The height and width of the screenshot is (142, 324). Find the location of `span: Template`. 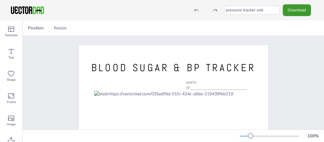

span: Template is located at coordinates (11, 35).